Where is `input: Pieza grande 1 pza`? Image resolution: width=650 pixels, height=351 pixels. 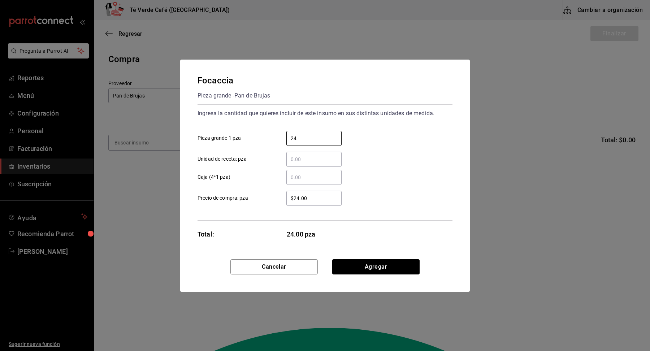
input: Pieza grande 1 pza is located at coordinates (314, 138).